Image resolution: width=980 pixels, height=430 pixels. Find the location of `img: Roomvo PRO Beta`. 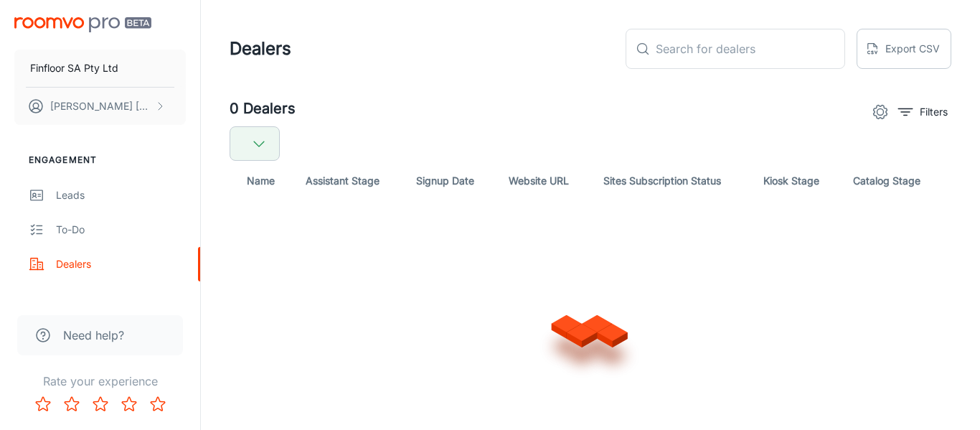

img: Roomvo PRO Beta is located at coordinates (82, 24).